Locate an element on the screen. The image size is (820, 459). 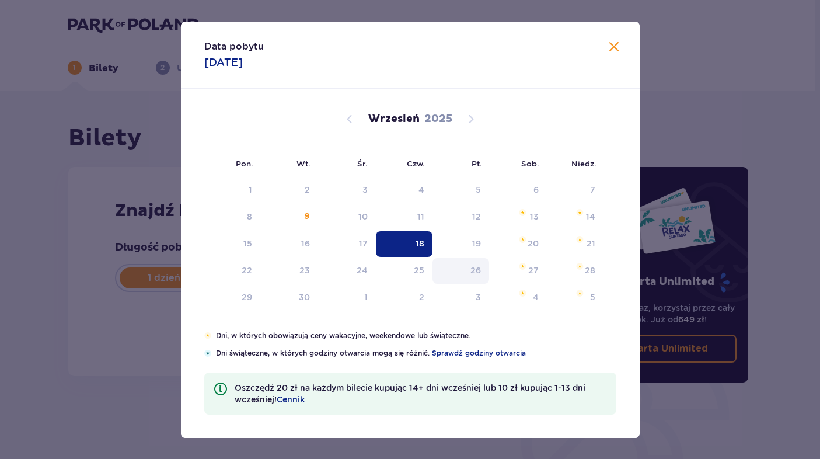
td: środa, 10 września 2025 is located at coordinates (347, 217).